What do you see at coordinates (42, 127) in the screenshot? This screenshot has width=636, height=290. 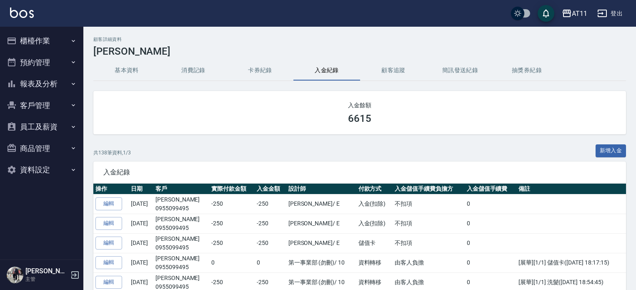 I see `button: 員工及薪資` at bounding box center [42, 127].